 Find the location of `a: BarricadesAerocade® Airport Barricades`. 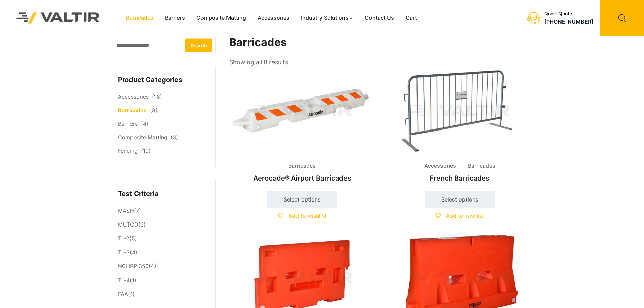

a: BarricadesAerocade® Airport Barricades is located at coordinates (302, 126).